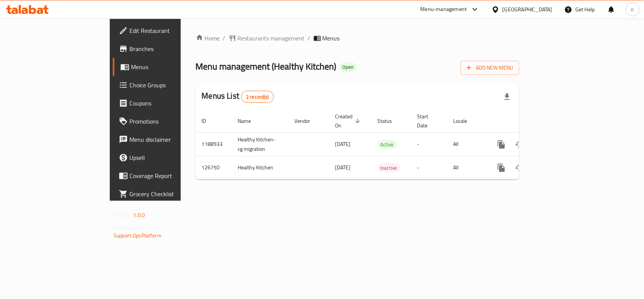  What do you see at coordinates (349, 121) in the screenshot?
I see `span: Created On` at bounding box center [349, 121].